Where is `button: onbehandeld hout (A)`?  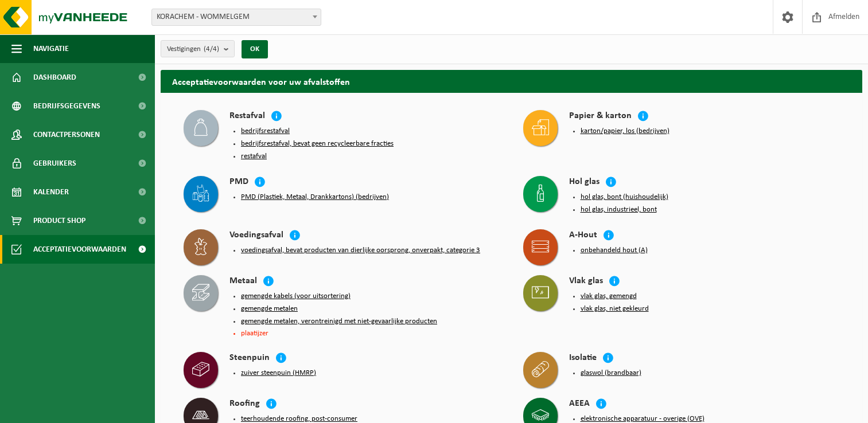 button: onbehandeld hout (A) is located at coordinates (614, 251).